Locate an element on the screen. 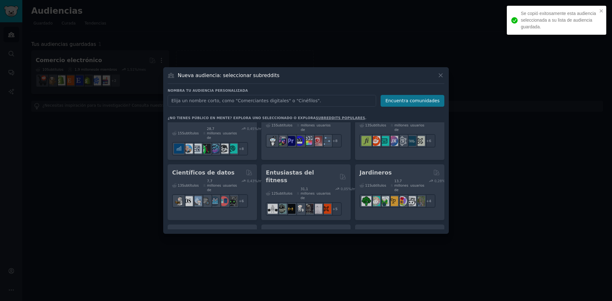 Image resolution: width=612 pixels, height=301 pixels. font: Nueva audiencia: seleccionar subreddits is located at coordinates (229, 75).